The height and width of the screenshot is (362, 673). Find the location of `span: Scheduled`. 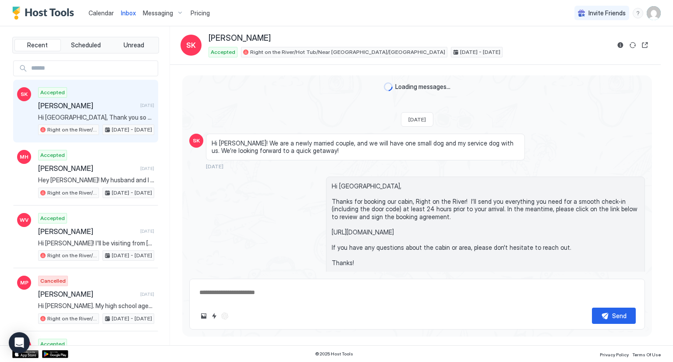

span: Scheduled is located at coordinates (86, 45).